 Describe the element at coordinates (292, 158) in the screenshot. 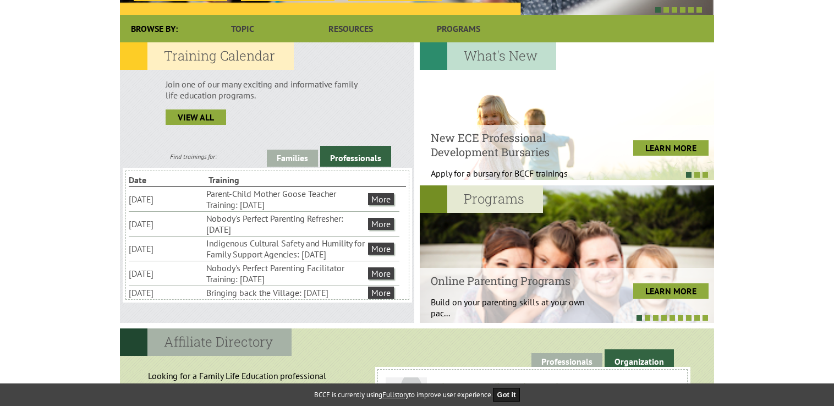

I see `a: Families` at that location.